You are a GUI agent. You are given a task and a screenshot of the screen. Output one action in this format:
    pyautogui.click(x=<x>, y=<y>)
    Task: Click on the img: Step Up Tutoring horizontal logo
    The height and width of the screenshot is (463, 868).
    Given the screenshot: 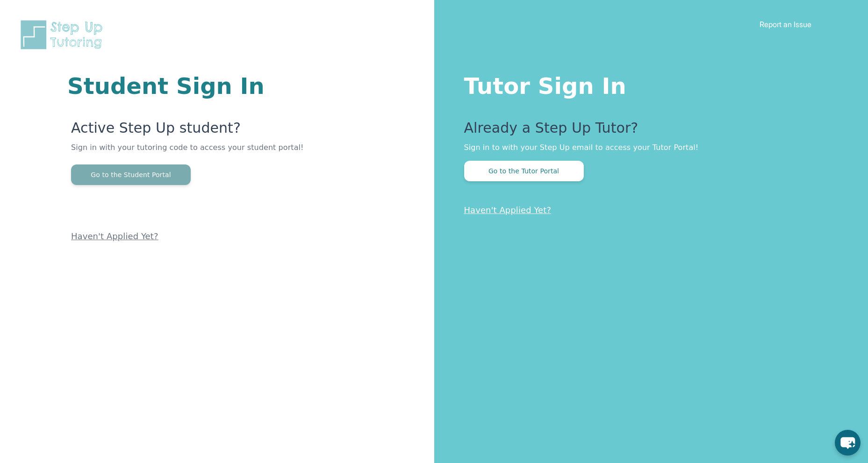 What is the action you would take?
    pyautogui.click(x=63, y=35)
    